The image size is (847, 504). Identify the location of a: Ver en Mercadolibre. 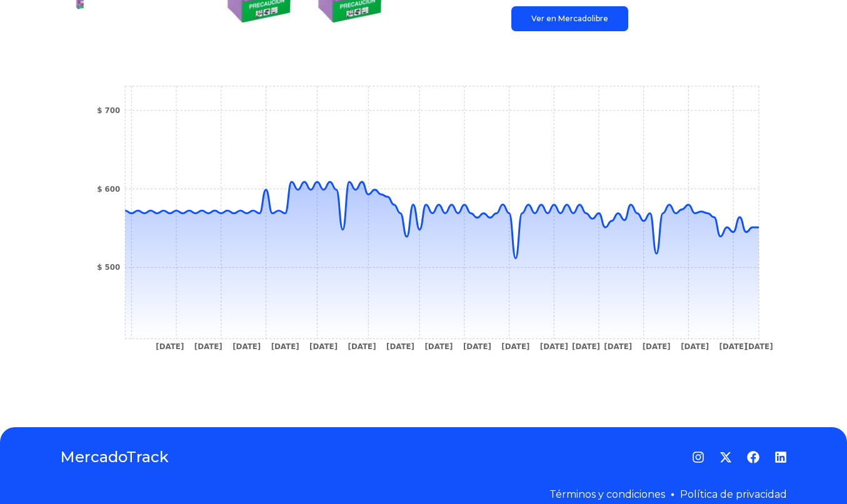
(570, 18).